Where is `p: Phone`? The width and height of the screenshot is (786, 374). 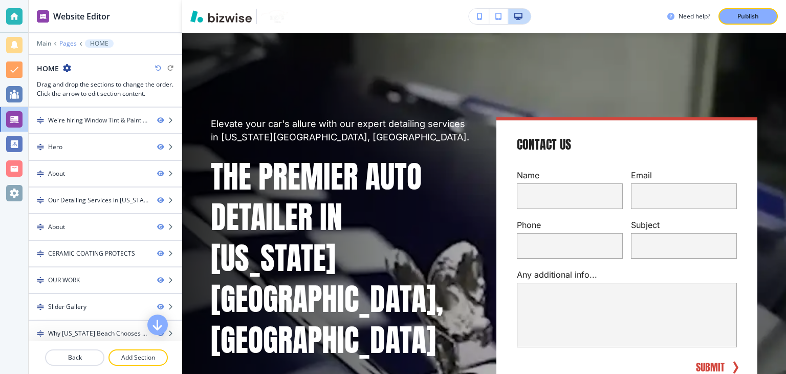
p: Phone is located at coordinates (570, 225).